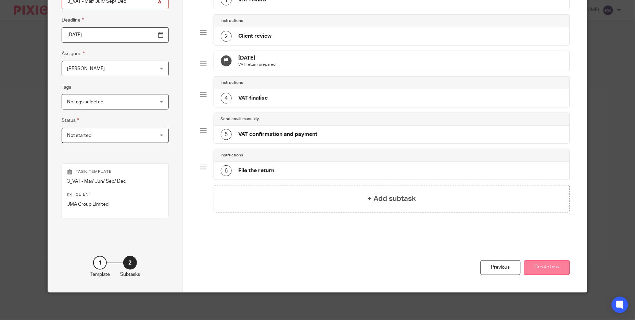  Describe the element at coordinates (66, 87) in the screenshot. I see `label: Tags` at that location.